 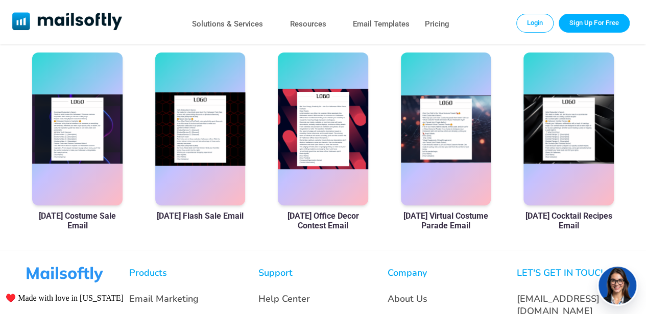 I want to click on a: Resources, so click(x=308, y=24).